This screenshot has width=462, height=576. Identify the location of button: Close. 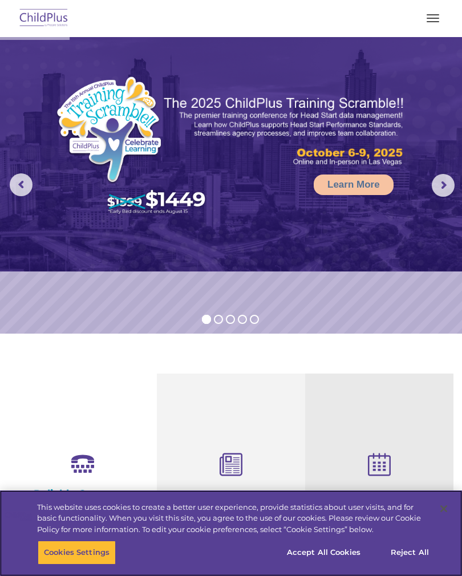
(444, 509).